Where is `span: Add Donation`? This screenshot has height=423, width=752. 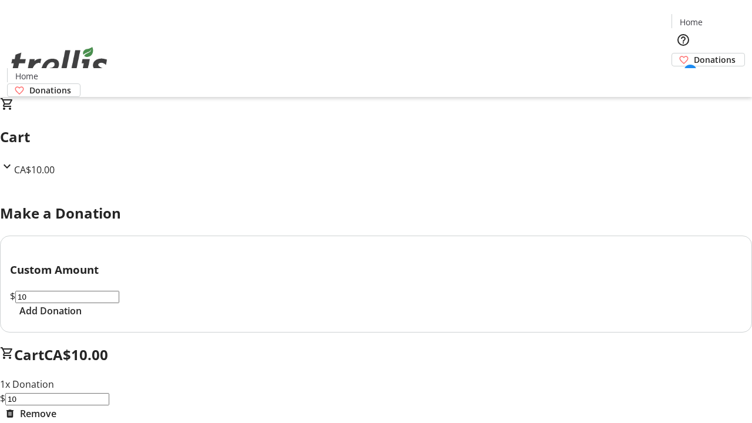 span: Add Donation is located at coordinates (51, 311).